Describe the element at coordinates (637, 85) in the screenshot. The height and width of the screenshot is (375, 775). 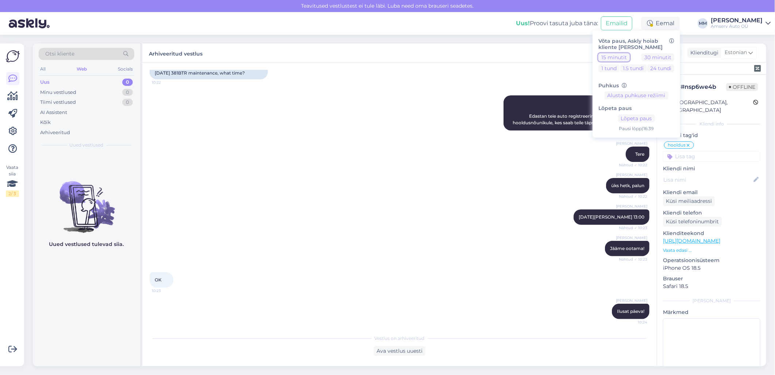
I see `h6: Puhkus` at that location.